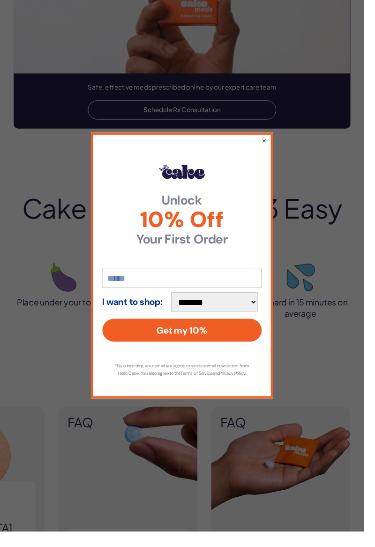 This screenshot has width=375, height=547. Describe the element at coordinates (188, 227) in the screenshot. I see `span: 10% Off` at that location.